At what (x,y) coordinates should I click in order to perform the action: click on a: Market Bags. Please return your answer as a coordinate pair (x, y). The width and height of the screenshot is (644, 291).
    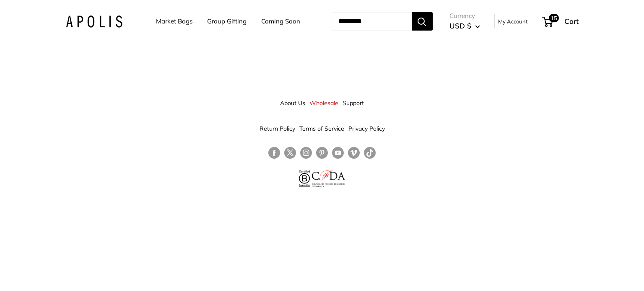
    Looking at the image, I should click on (174, 21).